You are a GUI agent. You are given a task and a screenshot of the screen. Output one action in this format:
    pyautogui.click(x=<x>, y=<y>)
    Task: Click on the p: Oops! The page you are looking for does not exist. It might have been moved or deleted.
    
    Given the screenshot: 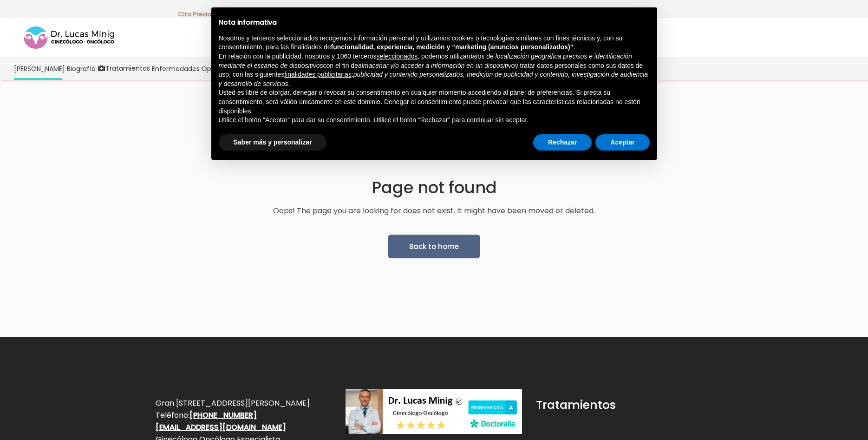 What is the action you would take?
    pyautogui.click(x=434, y=211)
    